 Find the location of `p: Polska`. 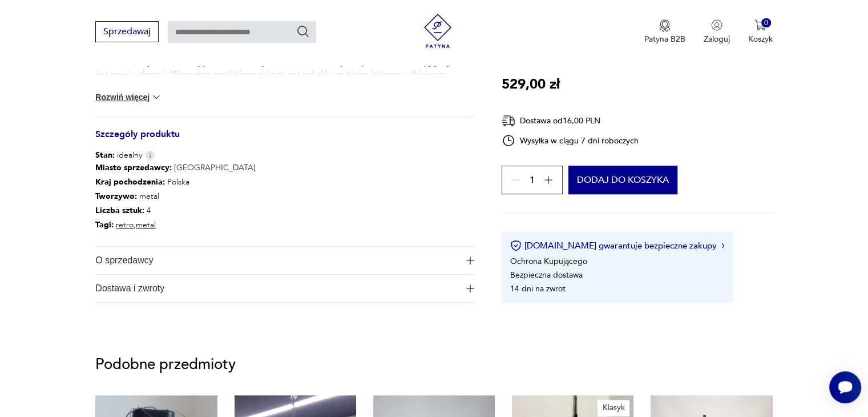

p: Polska is located at coordinates (175, 182).